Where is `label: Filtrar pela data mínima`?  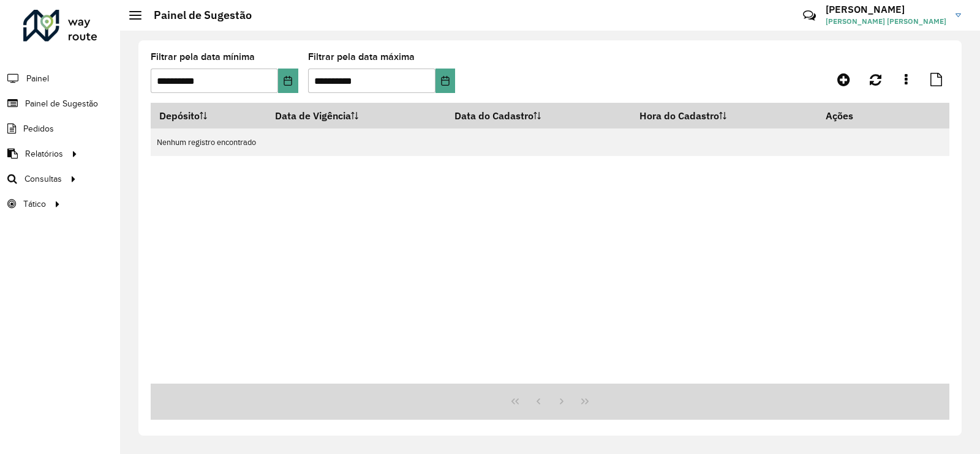
label: Filtrar pela data mínima is located at coordinates (203, 57).